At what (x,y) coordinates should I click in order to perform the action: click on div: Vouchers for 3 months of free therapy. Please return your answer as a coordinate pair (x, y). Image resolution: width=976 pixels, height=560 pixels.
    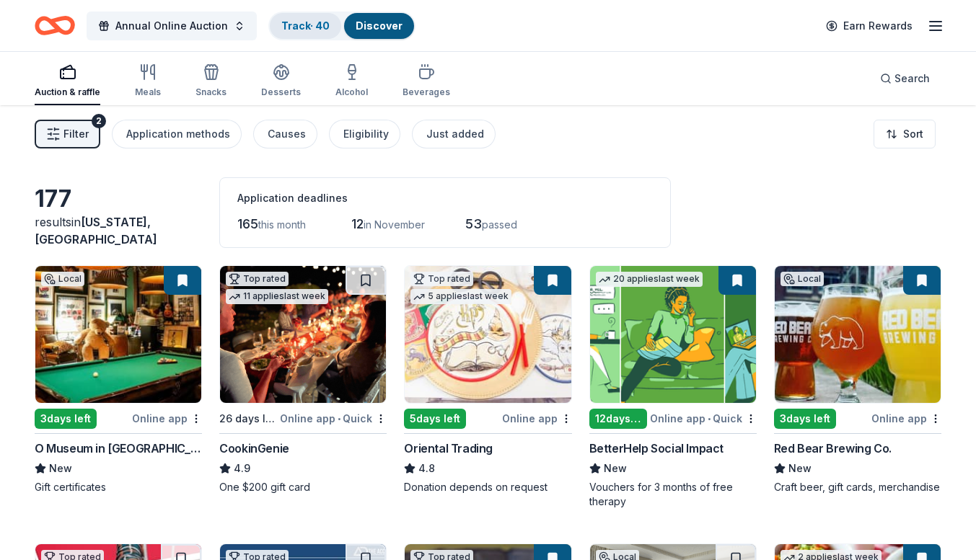
    Looking at the image, I should click on (673, 495).